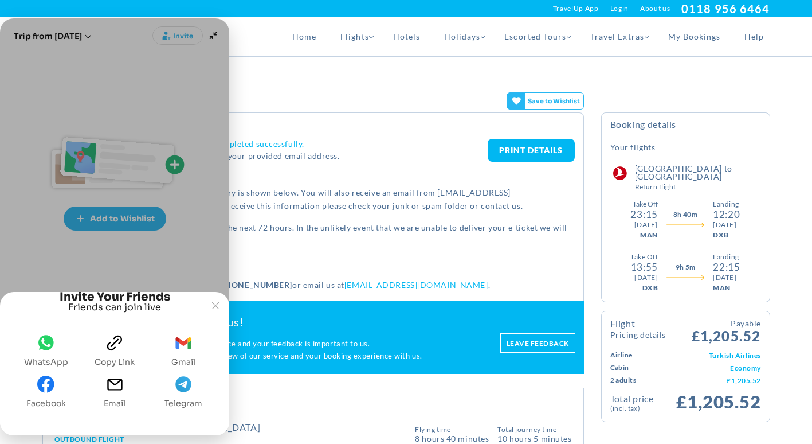  I want to click on p: We are continuously working to improve our service and your feedback is important to us. We will ..., so click(270, 350).